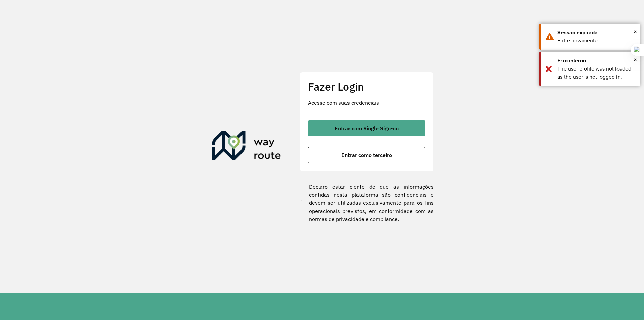 The height and width of the screenshot is (320, 644). Describe the element at coordinates (367, 155) in the screenshot. I see `span: Entrar como terceiro` at that location.